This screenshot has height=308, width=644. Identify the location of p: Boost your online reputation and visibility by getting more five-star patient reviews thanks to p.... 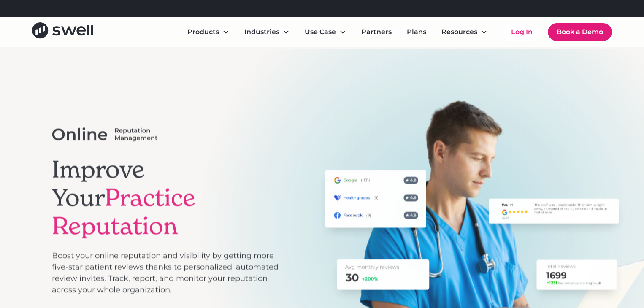
(166, 273).